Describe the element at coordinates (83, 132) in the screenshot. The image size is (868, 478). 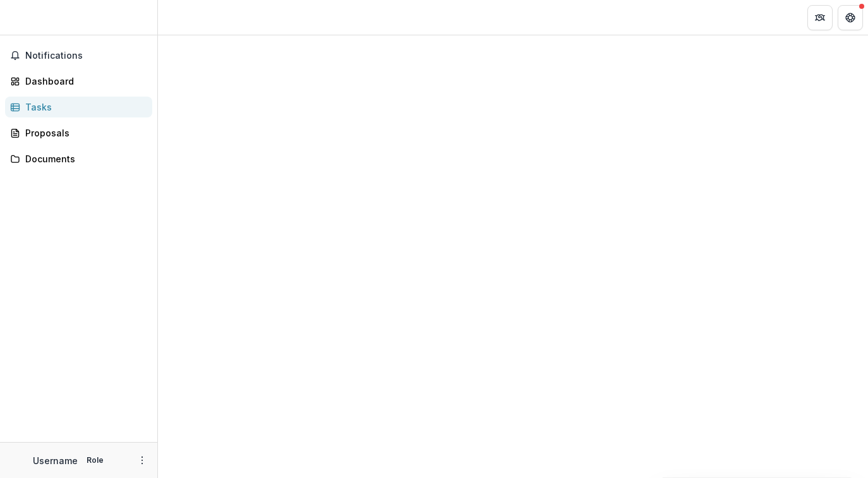
I see `div: Proposals` at that location.